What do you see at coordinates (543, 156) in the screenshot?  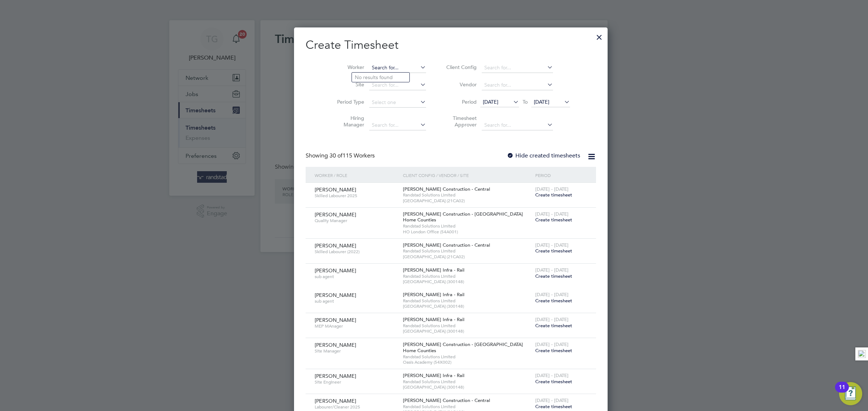 I see `label: Hide created timesheets` at bounding box center [543, 156].